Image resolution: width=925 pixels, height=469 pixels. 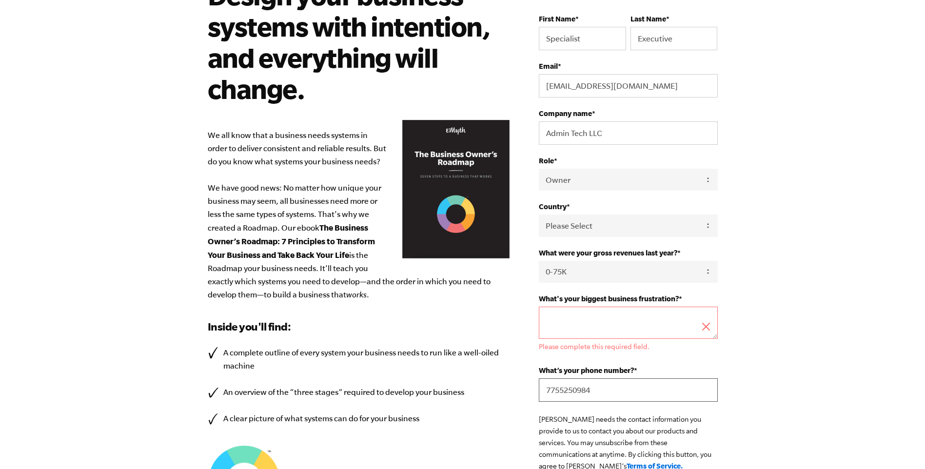 What do you see at coordinates (901, 446) in the screenshot?
I see `div: Chat Widget` at bounding box center [901, 446].